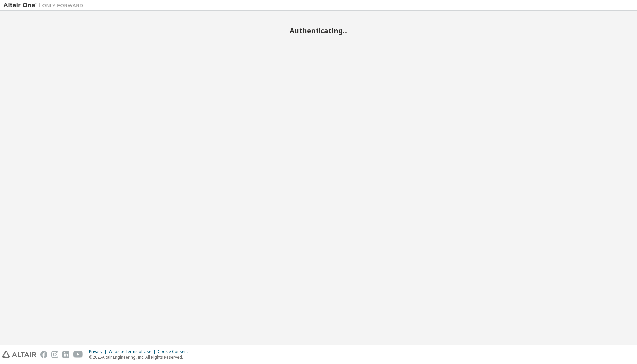 The width and height of the screenshot is (637, 364). Describe the element at coordinates (99, 351) in the screenshot. I see `div: Privacy` at that location.